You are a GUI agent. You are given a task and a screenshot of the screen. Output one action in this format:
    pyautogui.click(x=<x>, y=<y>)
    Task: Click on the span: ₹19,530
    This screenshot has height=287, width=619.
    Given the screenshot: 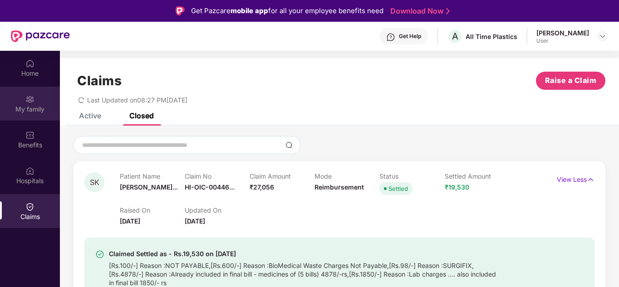 What is the action you would take?
    pyautogui.click(x=457, y=187)
    